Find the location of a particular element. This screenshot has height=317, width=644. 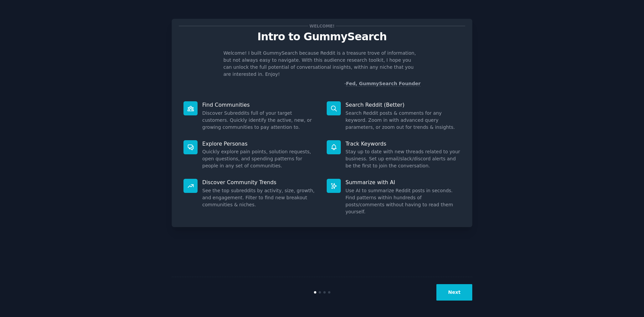

dd: See the top subreddits by activity, size, growth, and engagement. Filter to find new breakout com... is located at coordinates (259, 197).